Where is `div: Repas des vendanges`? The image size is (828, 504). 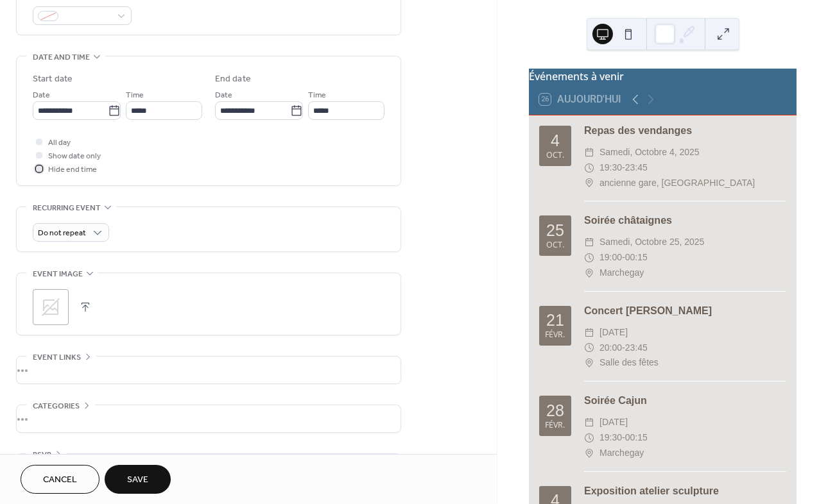 div: Repas des vendanges is located at coordinates (685, 131).